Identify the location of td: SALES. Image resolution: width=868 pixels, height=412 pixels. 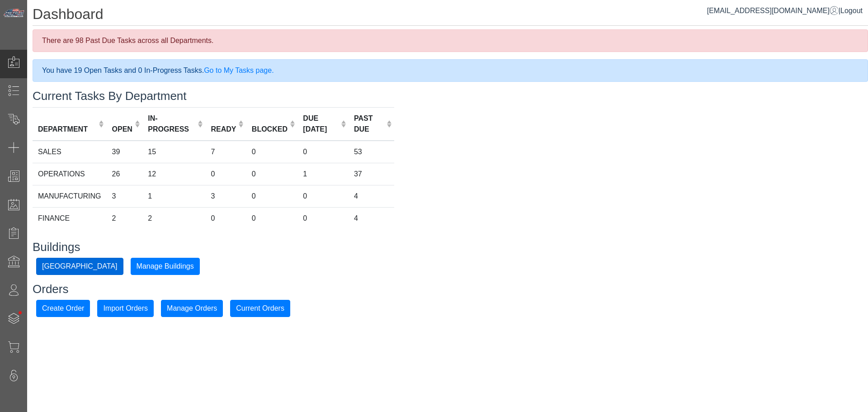
(70, 152).